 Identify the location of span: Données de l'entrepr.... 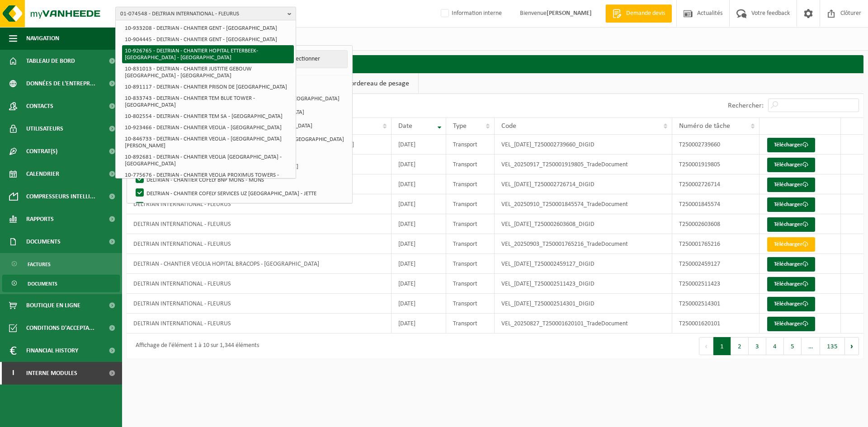
(60, 84).